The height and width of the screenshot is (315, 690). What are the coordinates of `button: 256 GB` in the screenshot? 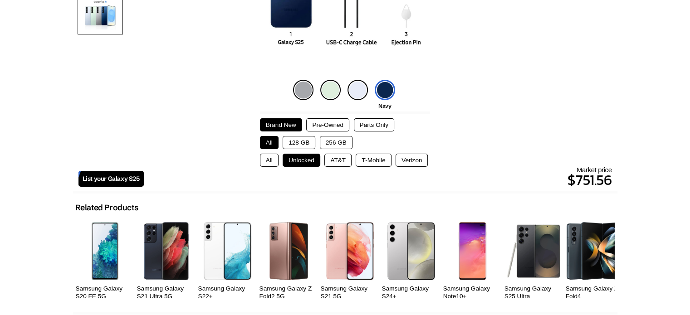 It's located at (336, 143).